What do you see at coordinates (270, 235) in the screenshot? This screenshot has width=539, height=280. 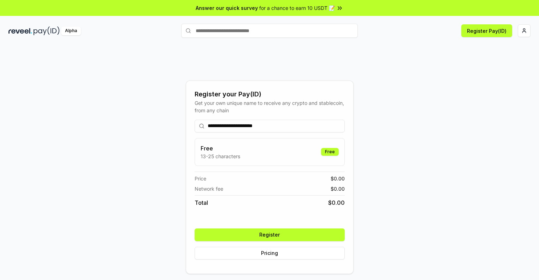 I see `button: Register` at bounding box center [270, 235].